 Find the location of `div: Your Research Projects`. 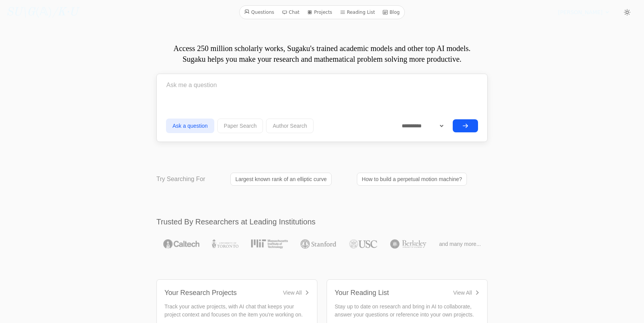

div: Your Research Projects is located at coordinates (201, 292).